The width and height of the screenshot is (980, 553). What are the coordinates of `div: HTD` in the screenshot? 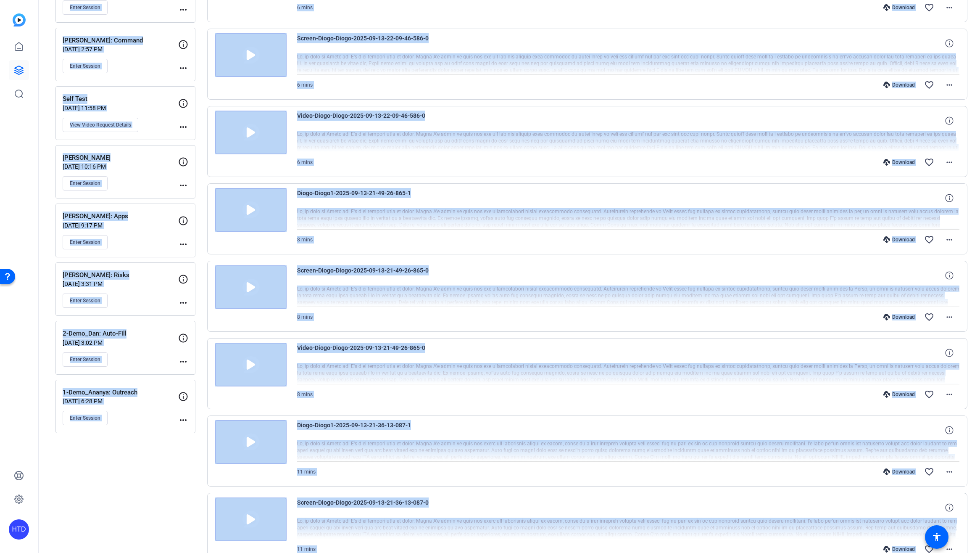 It's located at (19, 529).